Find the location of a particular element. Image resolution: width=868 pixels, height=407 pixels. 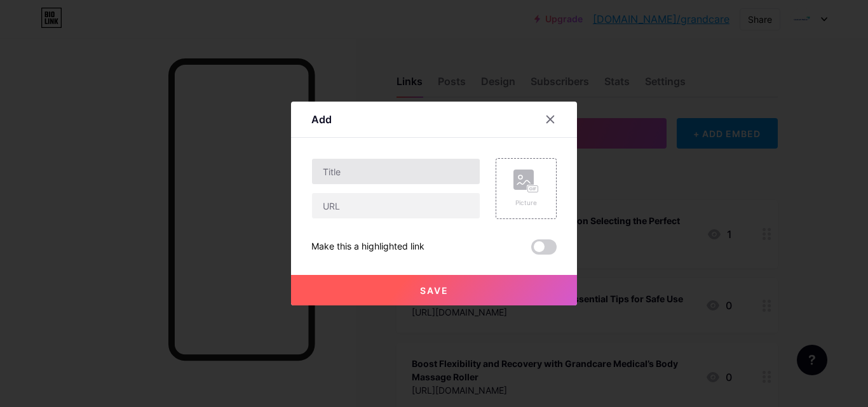

div: Make this a highlighted link is located at coordinates (368, 247).